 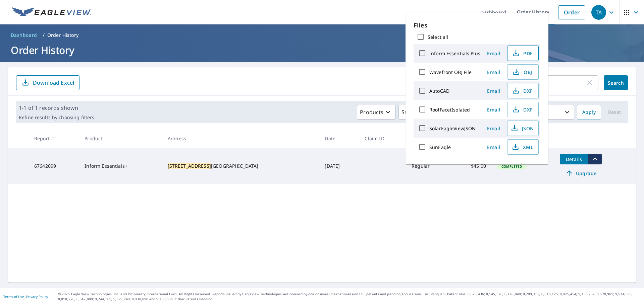 What do you see at coordinates (522, 147) in the screenshot?
I see `span: XML` at bounding box center [522, 147].